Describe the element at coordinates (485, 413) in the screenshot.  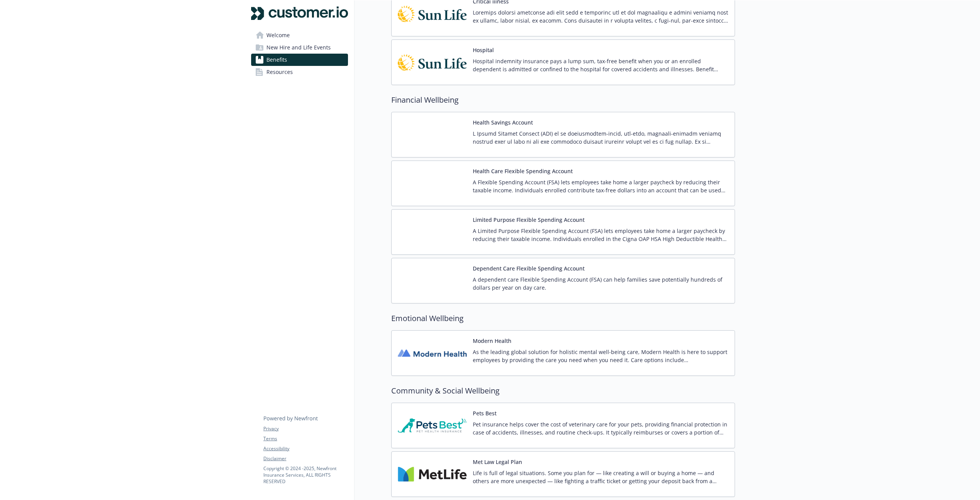
I see `button: Pets Best` at that location.